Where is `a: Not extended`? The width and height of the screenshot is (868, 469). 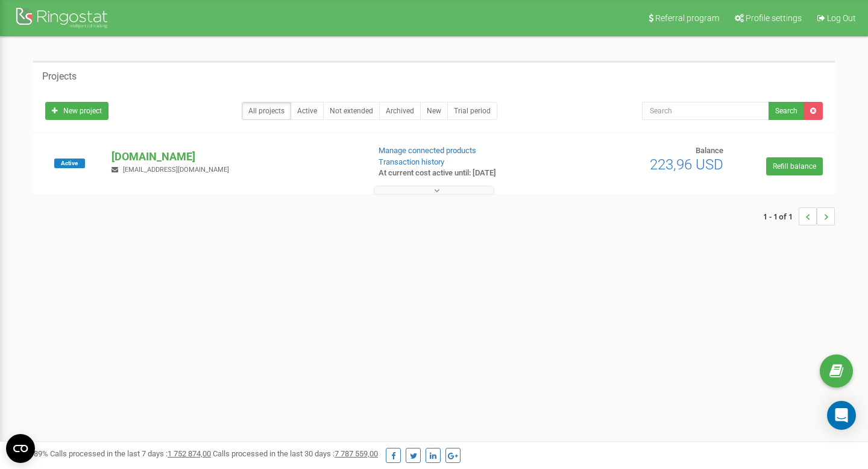
a: Not extended is located at coordinates (351, 111).